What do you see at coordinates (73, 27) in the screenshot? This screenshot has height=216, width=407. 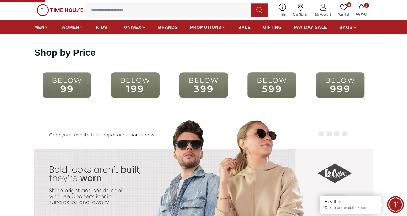 I see `a: WOMEN` at bounding box center [73, 27].